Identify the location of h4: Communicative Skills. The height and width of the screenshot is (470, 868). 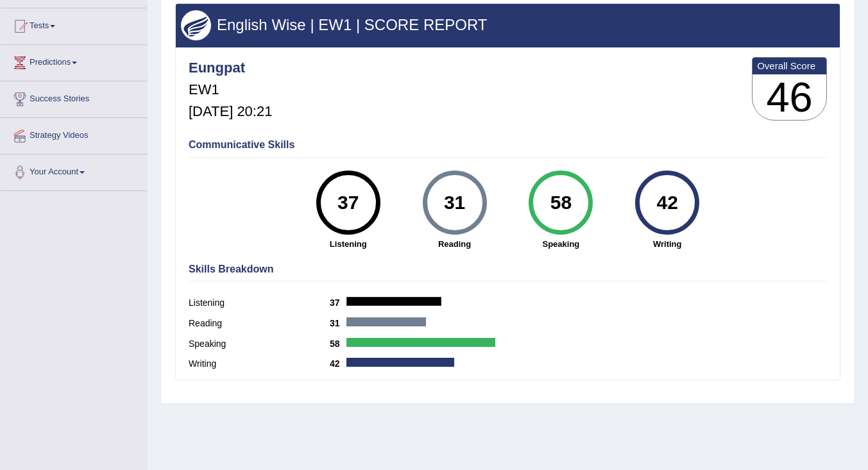
(507, 145).